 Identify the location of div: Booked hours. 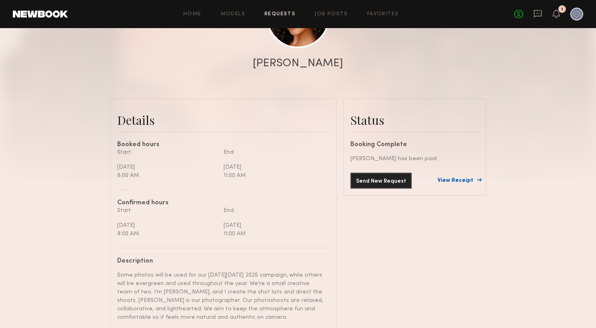
(223, 145).